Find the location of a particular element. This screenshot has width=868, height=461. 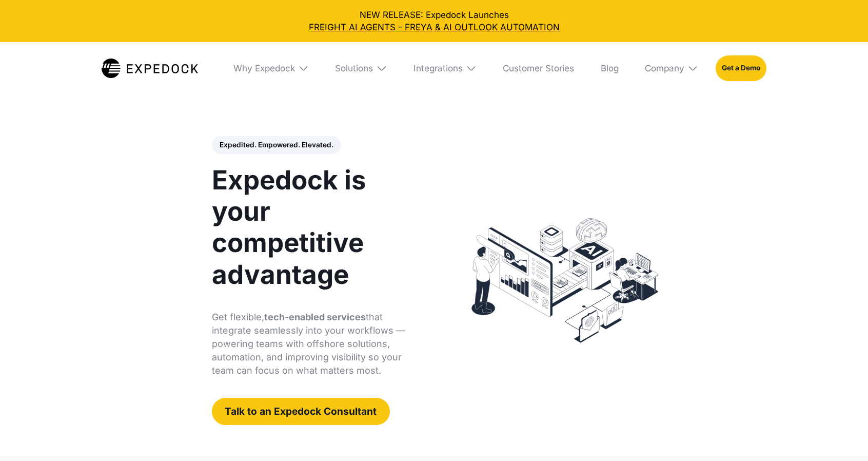

div: NEW RELEASE: Expedock Launches is located at coordinates (434, 21).